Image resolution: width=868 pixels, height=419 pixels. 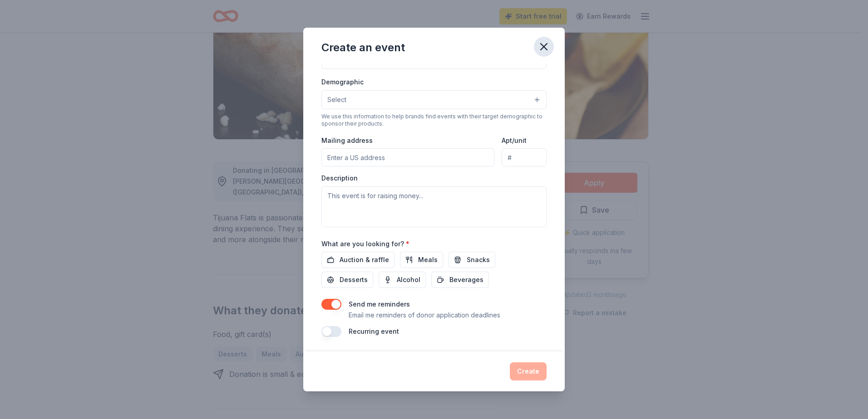 What do you see at coordinates (514, 141) in the screenshot?
I see `label: Apt/unit` at bounding box center [514, 141].